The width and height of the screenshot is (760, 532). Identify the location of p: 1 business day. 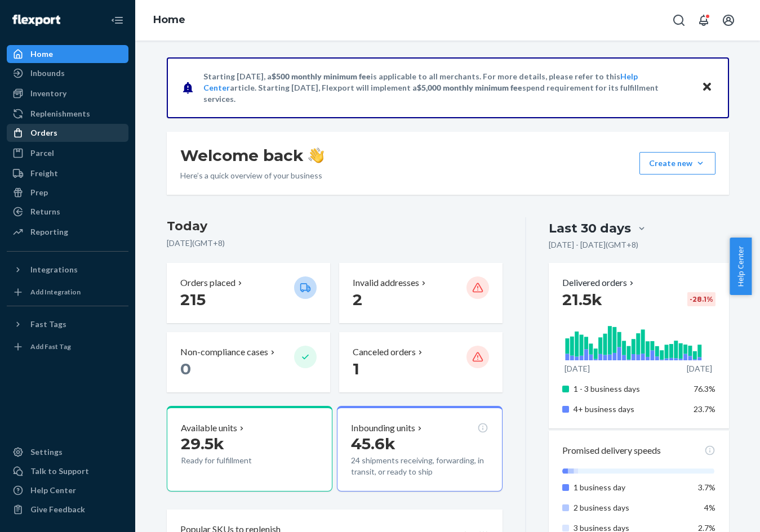
(629, 488).